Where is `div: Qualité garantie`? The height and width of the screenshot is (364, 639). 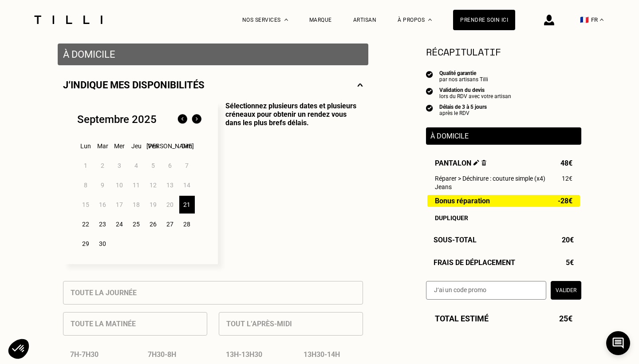
div: Qualité garantie is located at coordinates (464, 73).